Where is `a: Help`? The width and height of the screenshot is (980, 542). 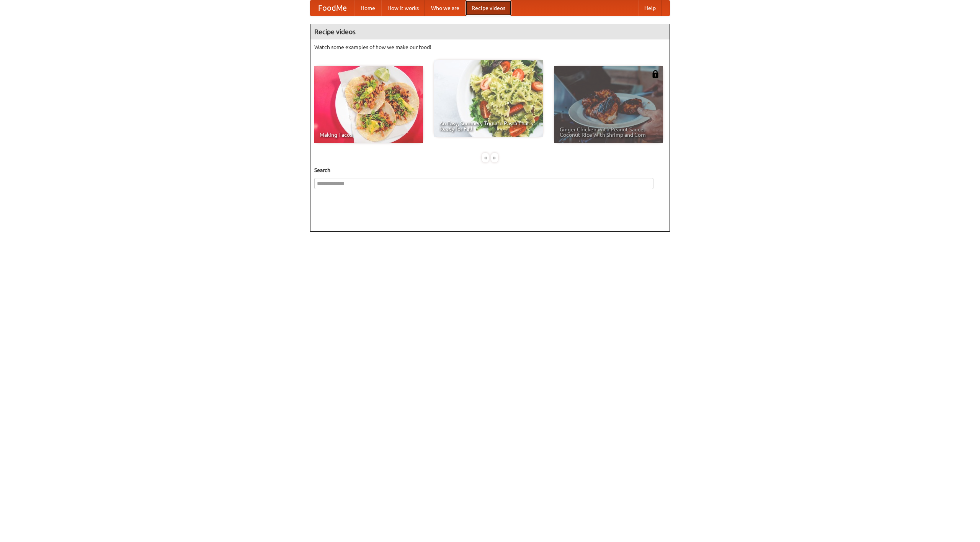 a: Help is located at coordinates (650, 8).